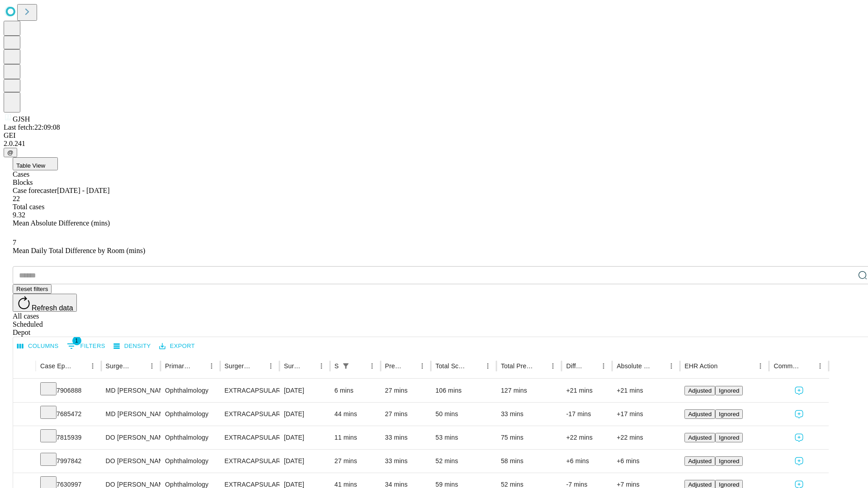  What do you see at coordinates (346, 366) in the screenshot?
I see `div: 1 active filter` at bounding box center [346, 366].